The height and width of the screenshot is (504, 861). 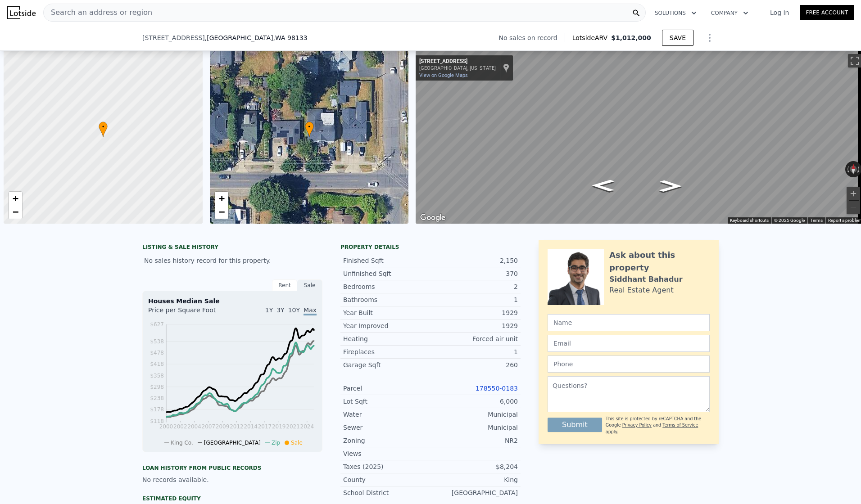 I want to click on a: View on Google Maps, so click(x=444, y=75).